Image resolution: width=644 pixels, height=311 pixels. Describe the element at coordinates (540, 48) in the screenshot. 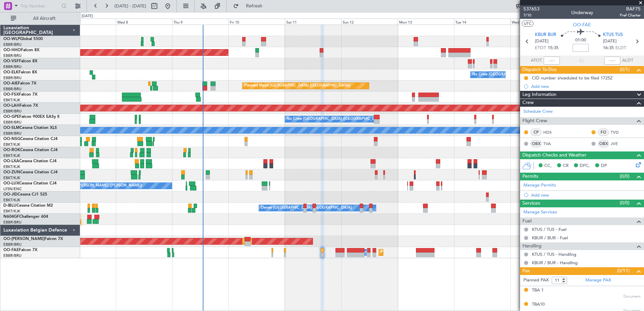

I see `span: ETOT` at that location.